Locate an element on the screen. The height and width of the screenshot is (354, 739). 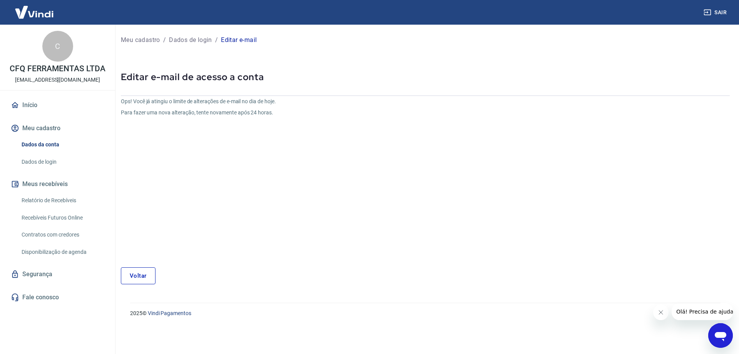
img: Vindi is located at coordinates (34, 12).